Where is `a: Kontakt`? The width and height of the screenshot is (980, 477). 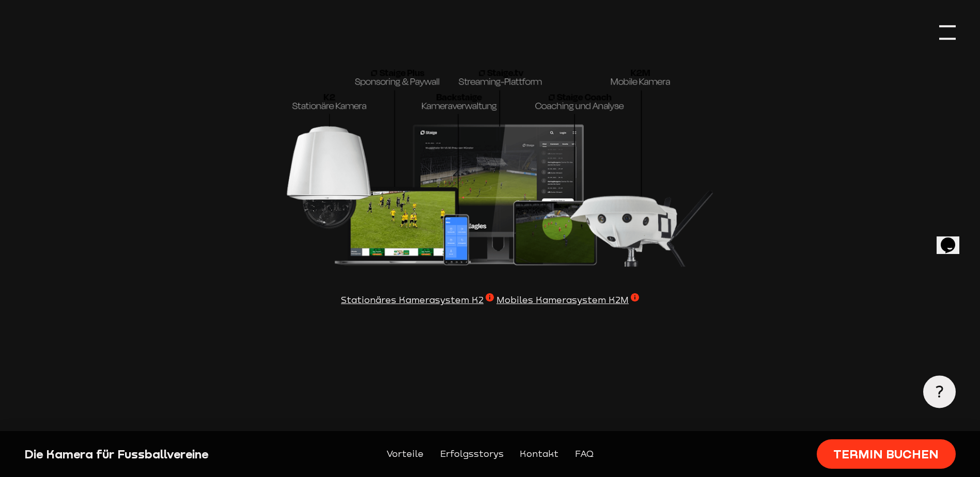 a: Kontakt is located at coordinates (539, 454).